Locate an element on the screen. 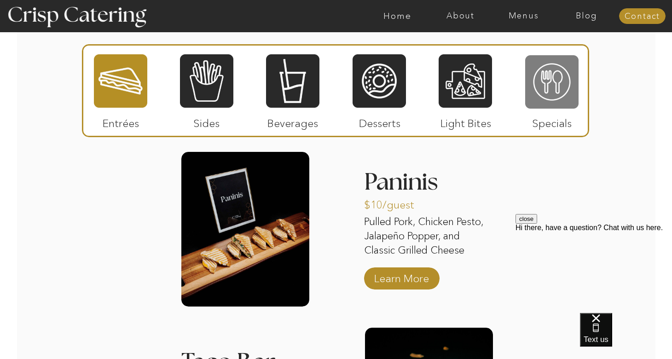 The width and height of the screenshot is (672, 359). p: Beverages is located at coordinates (292, 121).